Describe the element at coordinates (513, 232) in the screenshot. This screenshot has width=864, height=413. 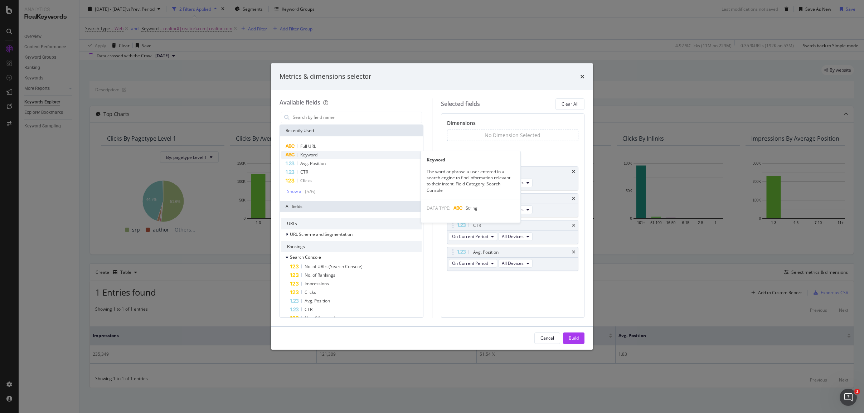
I see `div: CTRtimesOn Current PeriodAll Devices` at that location.